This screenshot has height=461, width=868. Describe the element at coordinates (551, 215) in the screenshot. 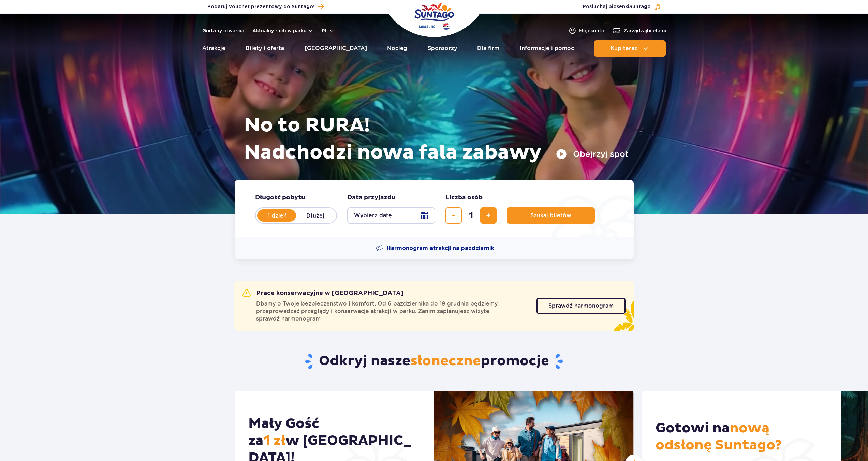

I see `span: Szukaj biletów` at that location.